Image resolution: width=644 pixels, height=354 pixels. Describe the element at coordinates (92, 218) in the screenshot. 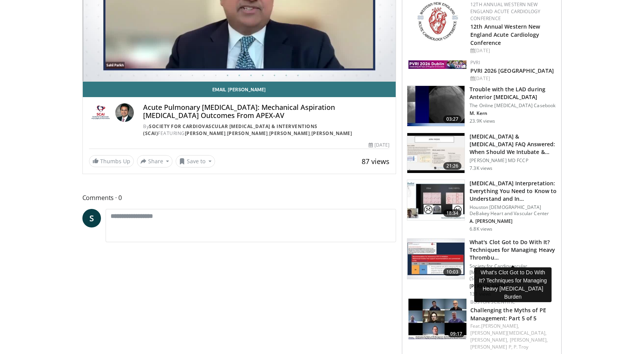

I see `span: S` at that location.